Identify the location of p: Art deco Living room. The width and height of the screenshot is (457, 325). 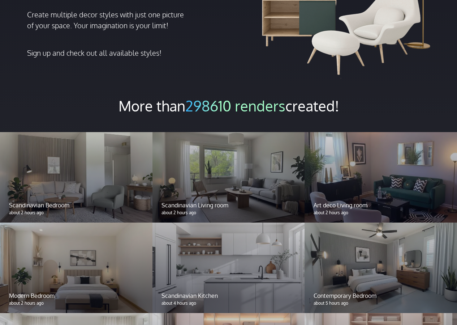
(381, 205).